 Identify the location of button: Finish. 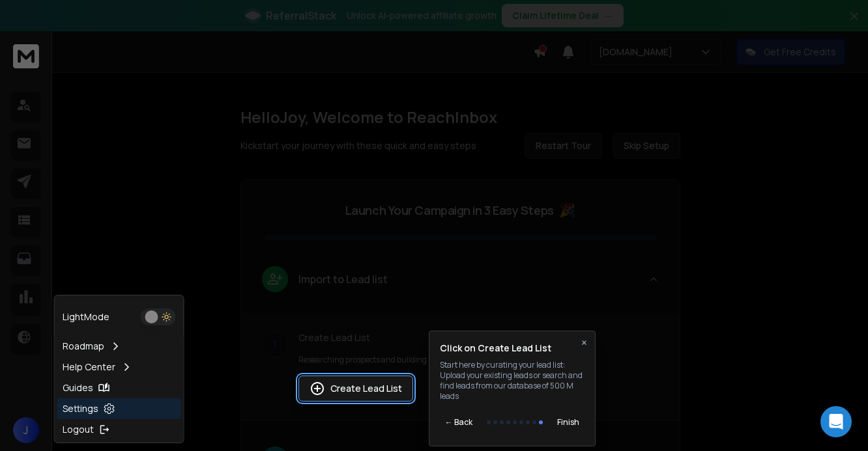
(568, 422).